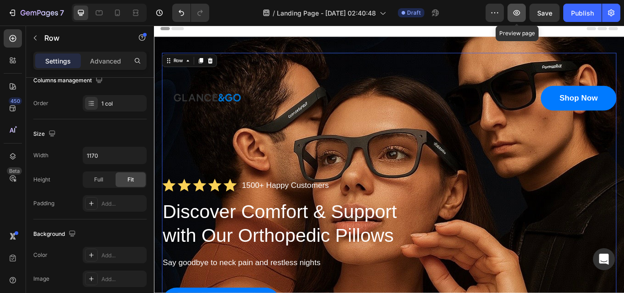 This screenshot has width=624, height=293. I want to click on button: Publish, so click(582, 13).